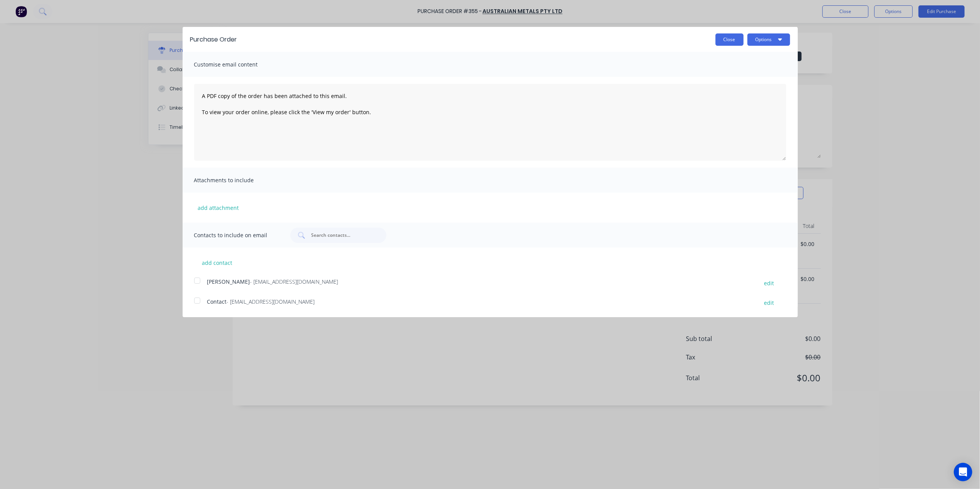  Describe the element at coordinates (342, 235) in the screenshot. I see `input: Search contacts...` at that location.